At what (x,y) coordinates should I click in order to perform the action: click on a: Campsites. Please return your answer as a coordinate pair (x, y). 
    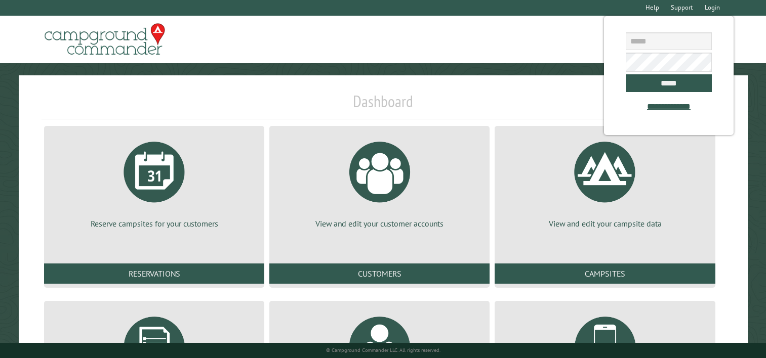
    Looking at the image, I should click on (604, 274).